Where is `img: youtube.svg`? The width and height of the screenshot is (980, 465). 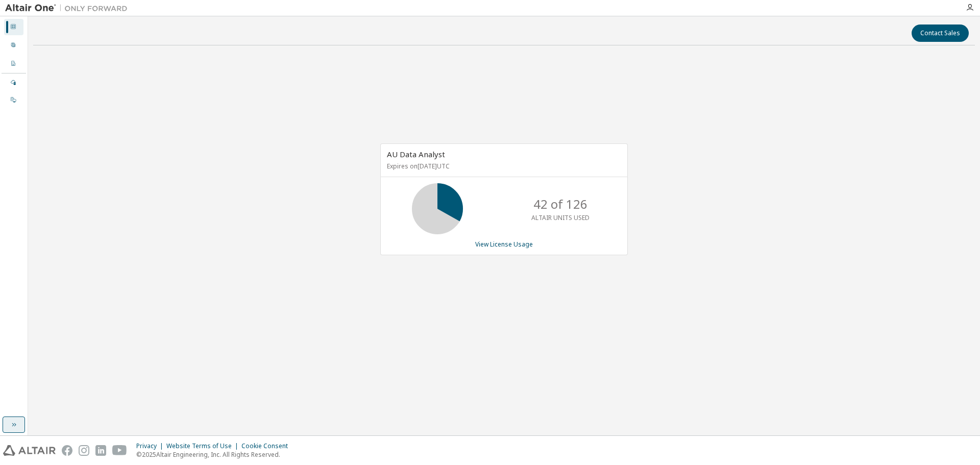
img: youtube.svg is located at coordinates (120, 450).